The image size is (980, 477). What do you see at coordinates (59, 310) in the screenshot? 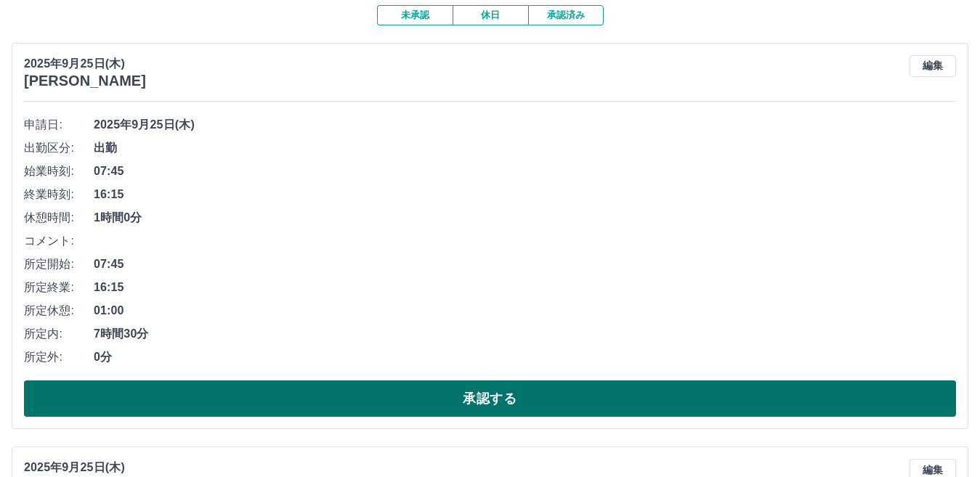
I see `span: 所定休憩:` at bounding box center [59, 310].